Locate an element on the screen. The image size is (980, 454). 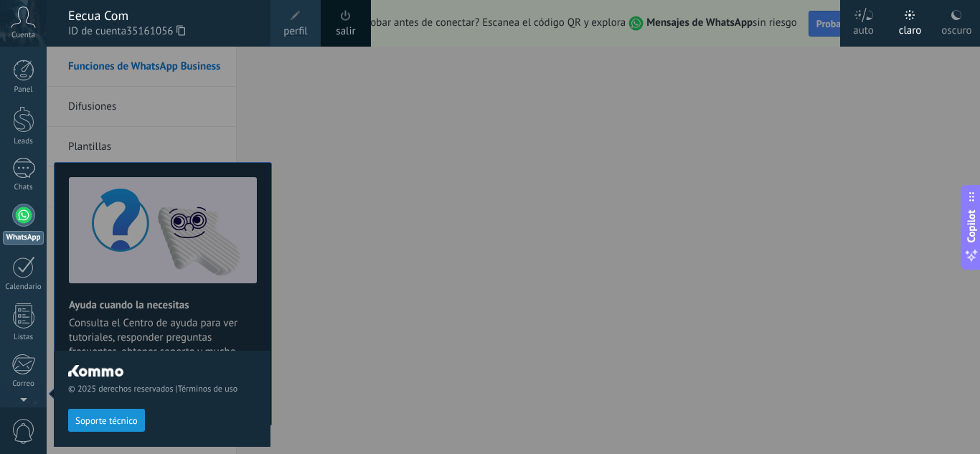
div: oscuro is located at coordinates (956, 28).